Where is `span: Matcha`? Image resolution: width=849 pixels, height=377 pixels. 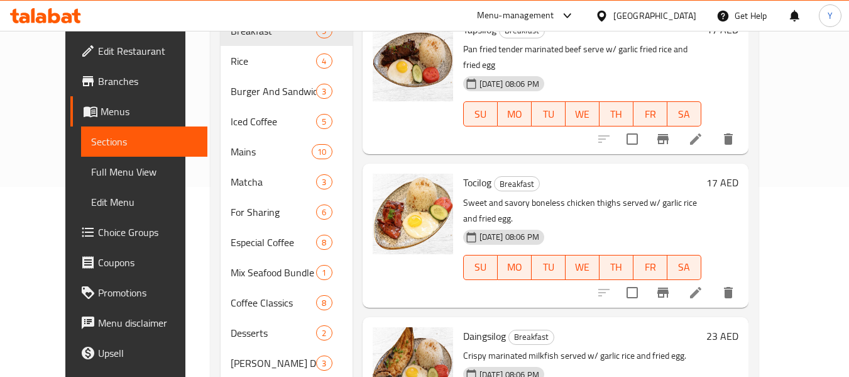
span: Matcha is located at coordinates (273, 182).